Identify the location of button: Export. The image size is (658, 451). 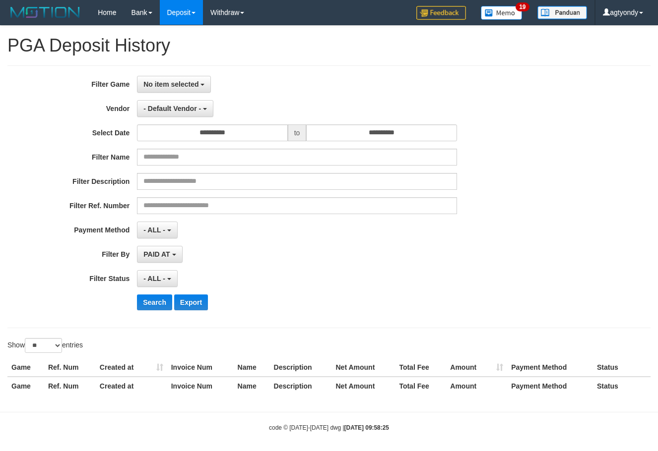
(191, 302).